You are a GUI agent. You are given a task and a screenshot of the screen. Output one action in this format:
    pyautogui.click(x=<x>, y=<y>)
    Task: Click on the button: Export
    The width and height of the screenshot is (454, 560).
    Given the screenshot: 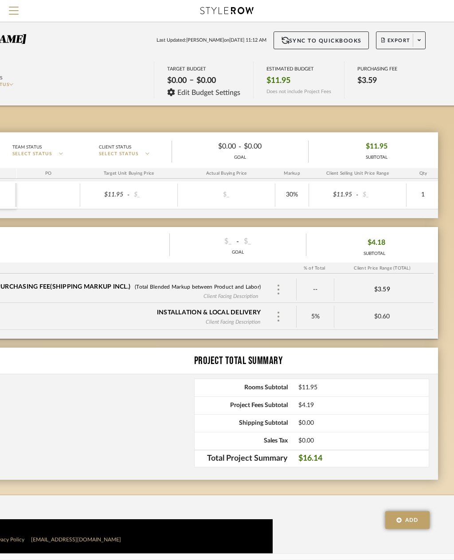 What is the action you would take?
    pyautogui.click(x=401, y=40)
    